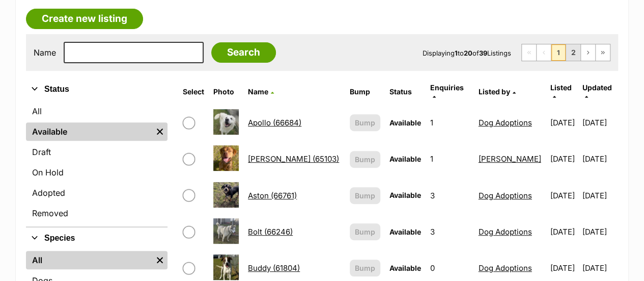 The image size is (644, 281). I want to click on button: Species, so click(97, 238).